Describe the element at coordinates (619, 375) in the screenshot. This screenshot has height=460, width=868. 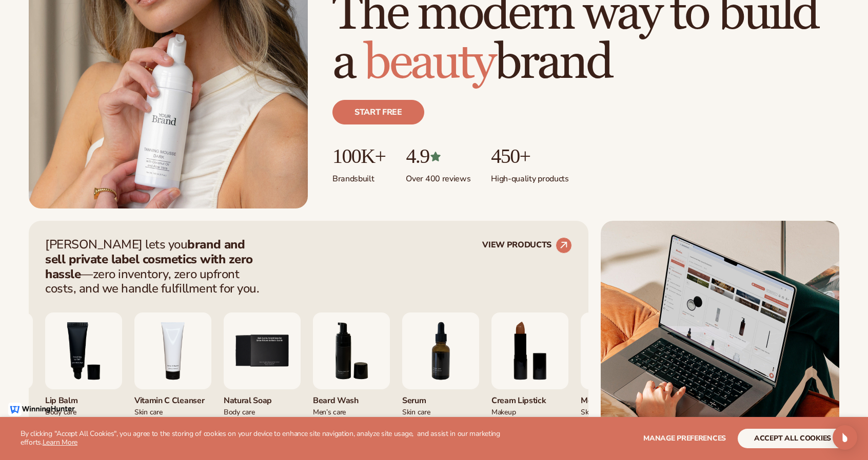
I see `div: 9 / 9` at that location.